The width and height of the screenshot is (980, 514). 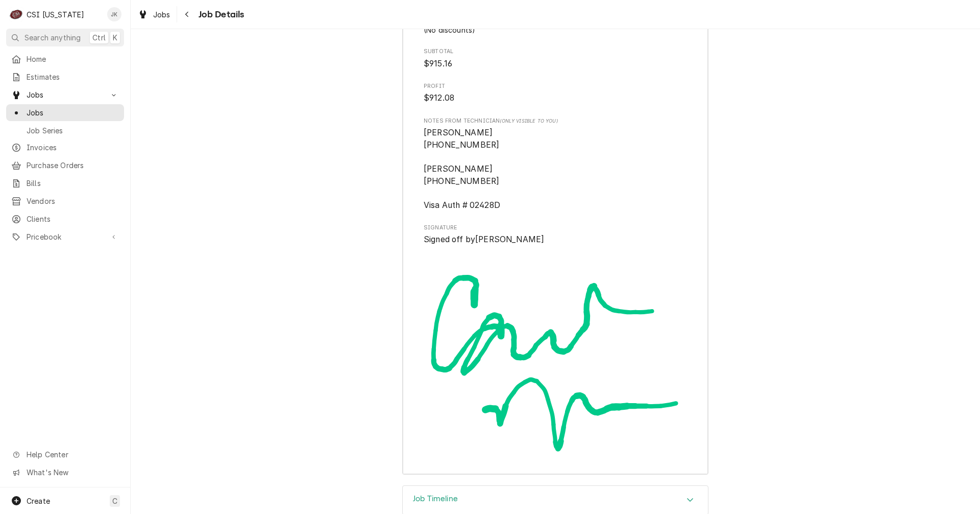 I want to click on span: Pricebook, so click(x=65, y=237).